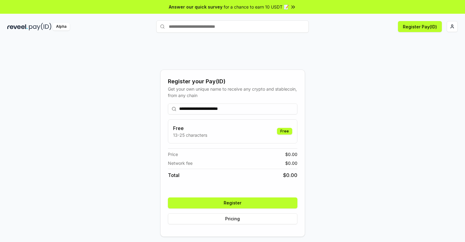 The image size is (465, 242). What do you see at coordinates (196, 7) in the screenshot?
I see `span: Answer our quick survey` at bounding box center [196, 7].